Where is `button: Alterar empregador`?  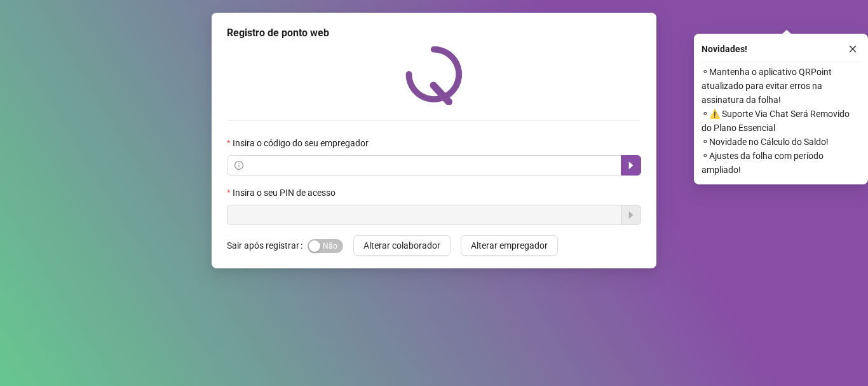
button: Alterar empregador is located at coordinates (509, 245).